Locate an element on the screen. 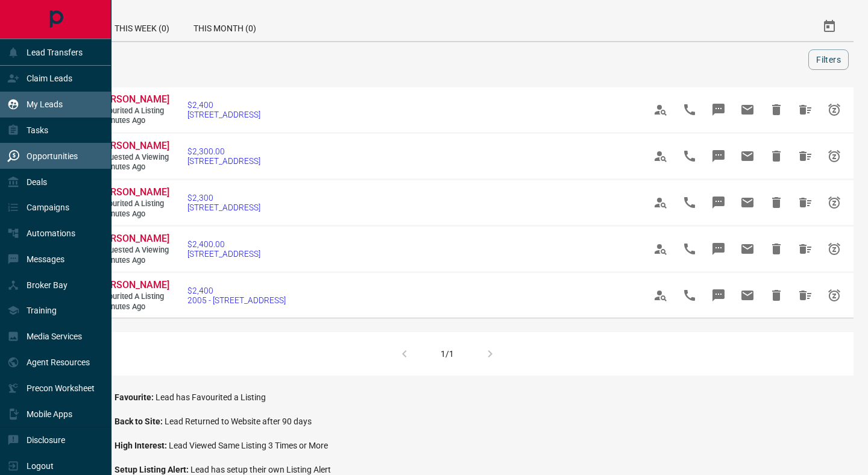 Image resolution: width=868 pixels, height=475 pixels. span: 4 minutes ago is located at coordinates (133, 214).